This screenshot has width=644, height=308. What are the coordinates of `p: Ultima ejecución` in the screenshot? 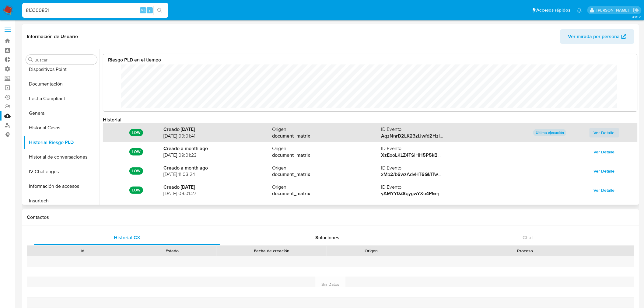 It's located at (549, 133).